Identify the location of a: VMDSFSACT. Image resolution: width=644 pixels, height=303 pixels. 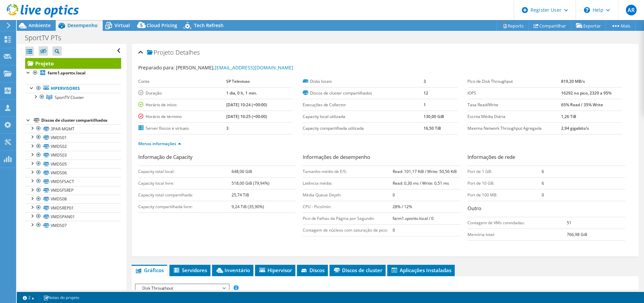
(73, 181).